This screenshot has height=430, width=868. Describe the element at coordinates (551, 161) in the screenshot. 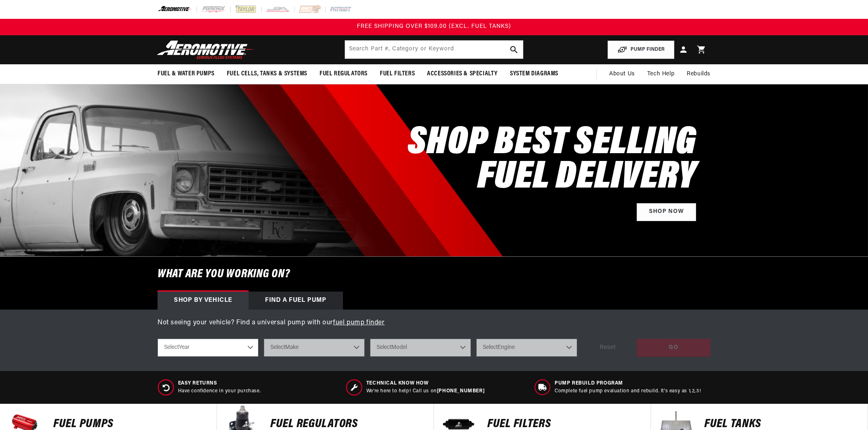

I see `h2: SHOP BEST SELLING FUEL DELIVERY` at that location.